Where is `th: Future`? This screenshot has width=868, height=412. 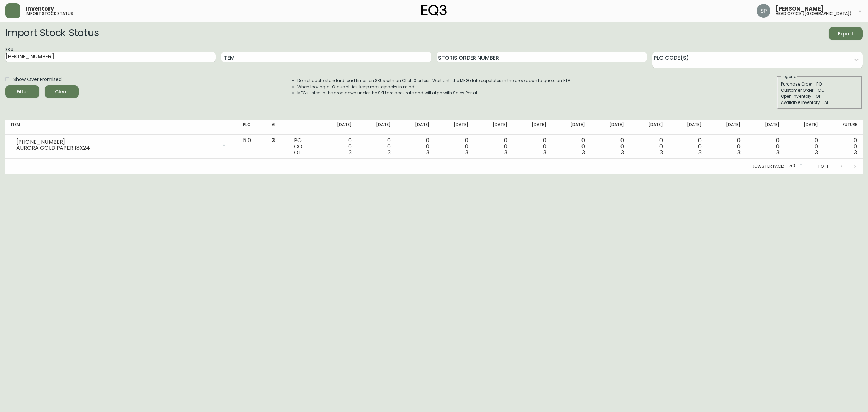
th: Future is located at coordinates (842, 128).